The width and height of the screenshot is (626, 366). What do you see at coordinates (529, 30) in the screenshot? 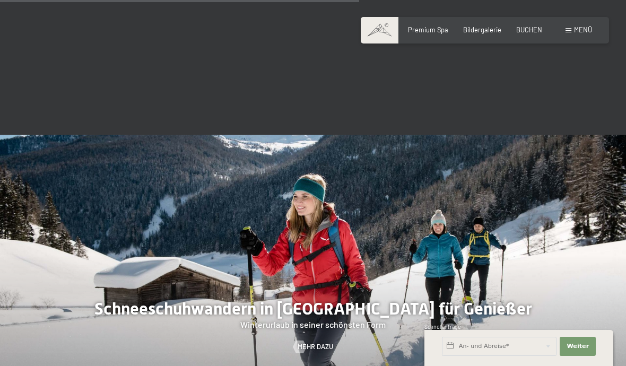
I see `a: BUCHEN` at bounding box center [529, 30].